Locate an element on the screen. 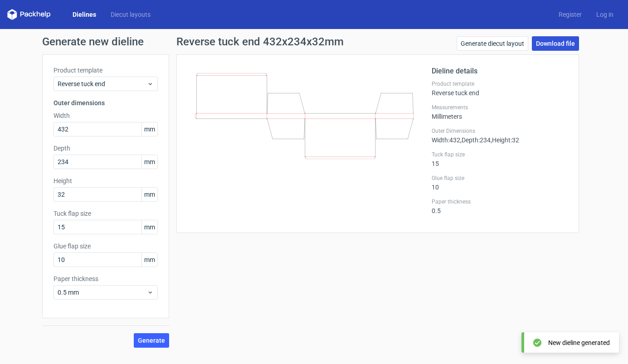  label: Depth is located at coordinates (105, 148).